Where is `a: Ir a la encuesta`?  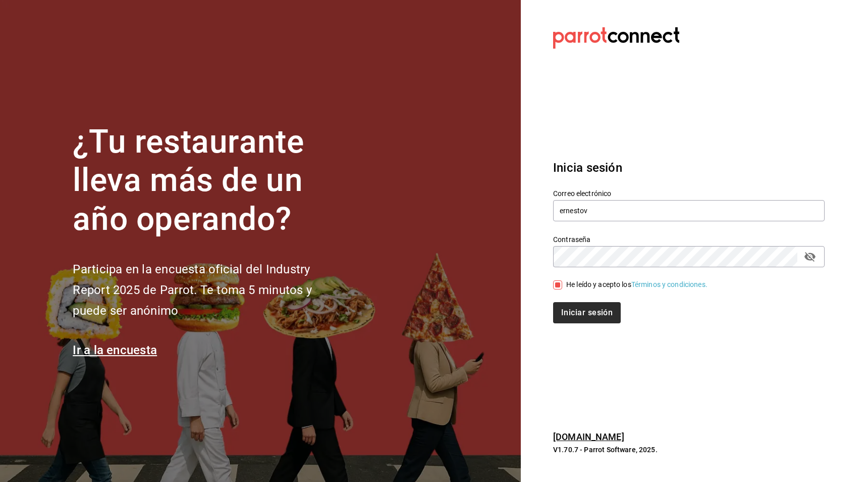
a: Ir a la encuesta is located at coordinates (115, 350).